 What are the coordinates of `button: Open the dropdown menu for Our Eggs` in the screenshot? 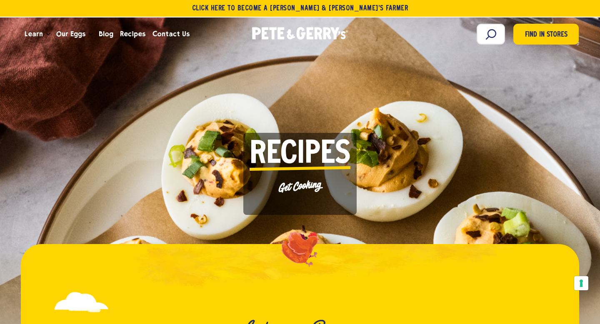 It's located at (91, 34).